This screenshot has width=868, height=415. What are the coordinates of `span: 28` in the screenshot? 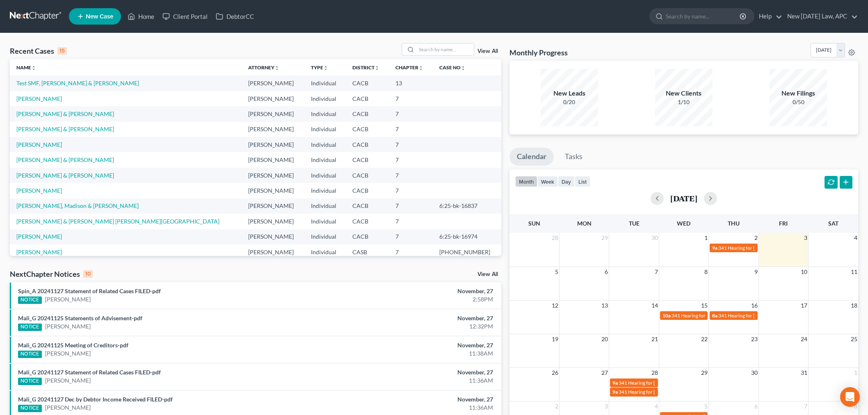 It's located at (555, 238).